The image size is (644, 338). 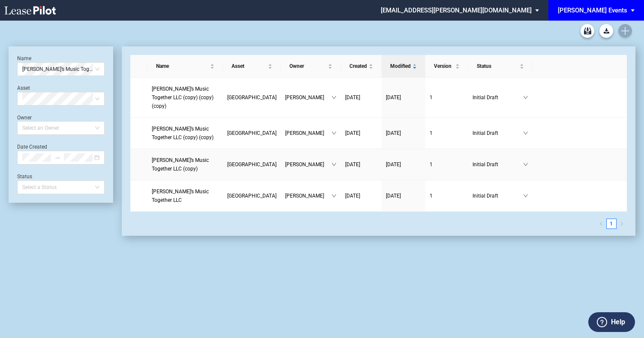 I want to click on li: Next Page, so click(x=622, y=223).